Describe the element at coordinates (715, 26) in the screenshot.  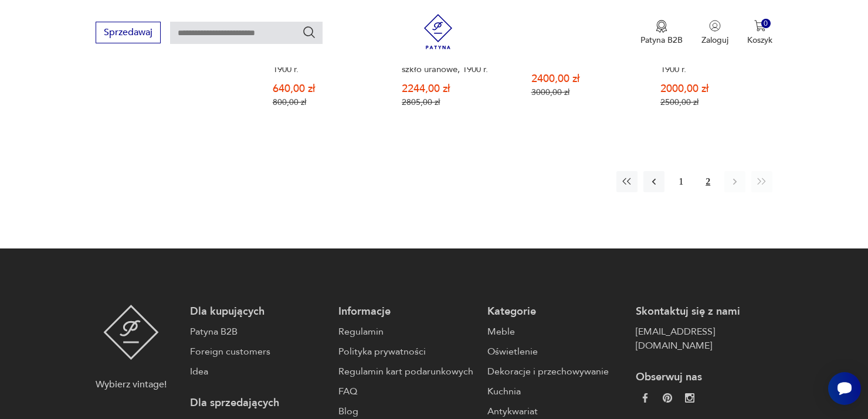
I see `img: Ikonka użytkownika` at that location.